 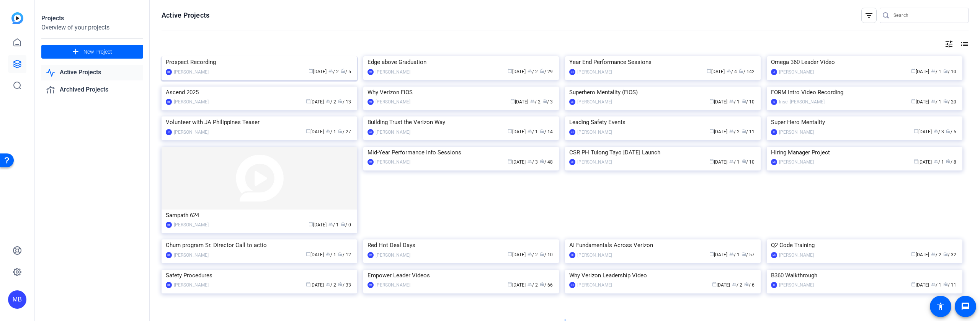 What do you see at coordinates (662, 275) in the screenshot?
I see `div: Why Verizon Leadership Video` at bounding box center [662, 275].